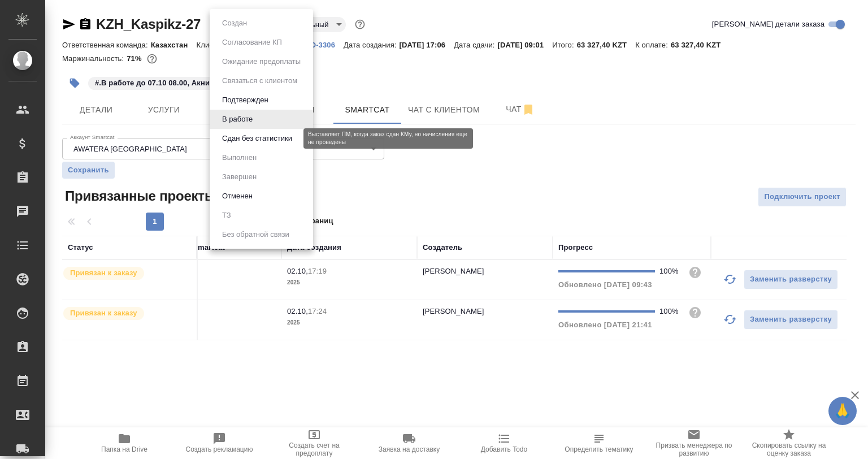 The image size is (868, 459). I want to click on button: В работе, so click(237, 119).